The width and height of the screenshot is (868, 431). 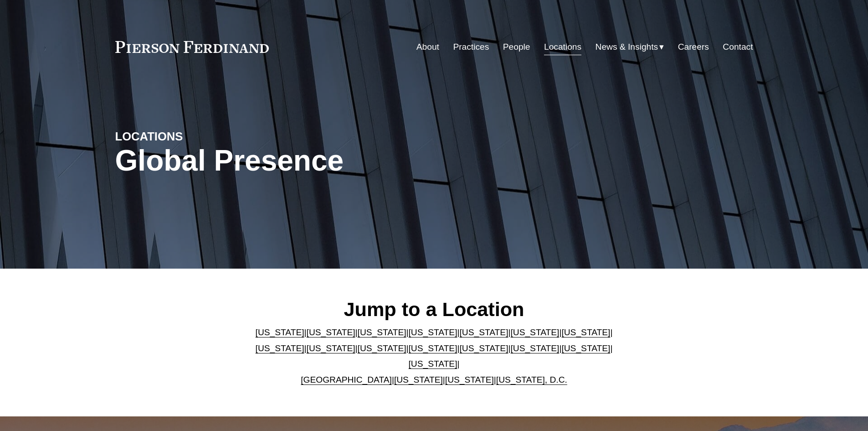 I want to click on a: Practices, so click(x=471, y=47).